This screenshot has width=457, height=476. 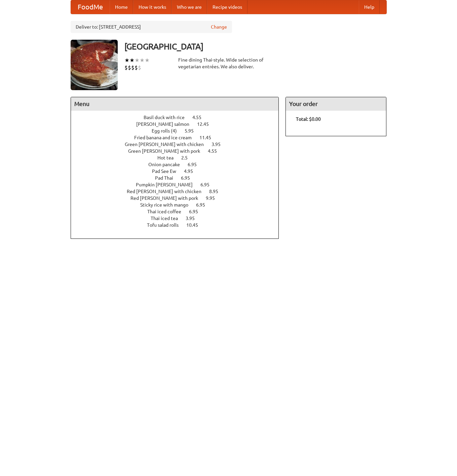 What do you see at coordinates (369, 7) in the screenshot?
I see `a: Help` at bounding box center [369, 7].